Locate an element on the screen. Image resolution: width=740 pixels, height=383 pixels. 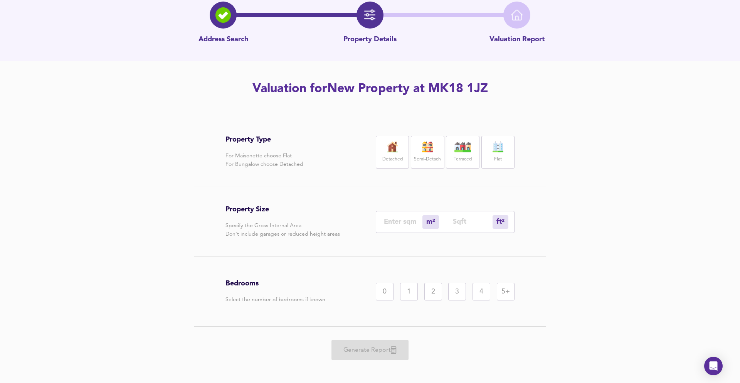
div: Flat is located at coordinates (498, 152).